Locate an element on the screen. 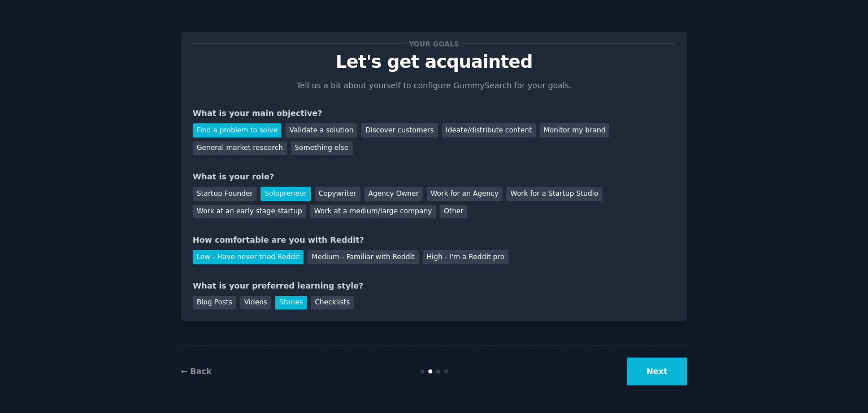  div: Monitor my brand is located at coordinates (574, 131).